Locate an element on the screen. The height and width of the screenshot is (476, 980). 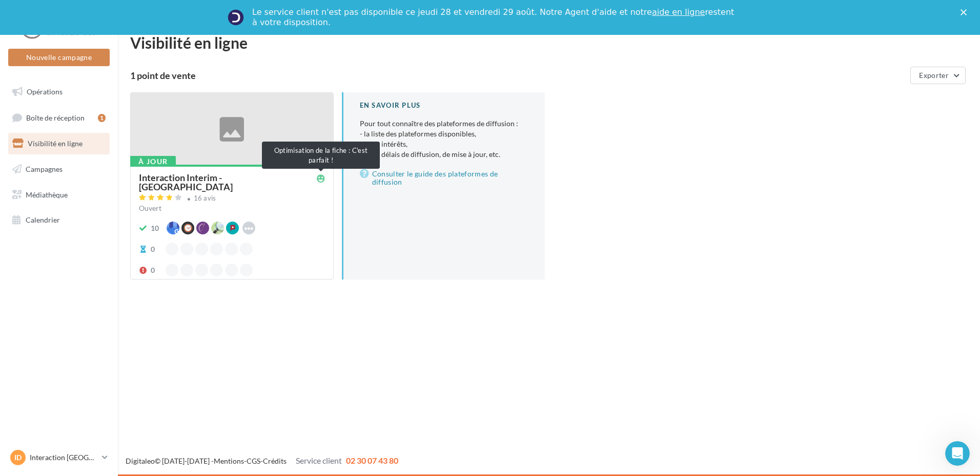
a: Opérations is located at coordinates (59, 91).